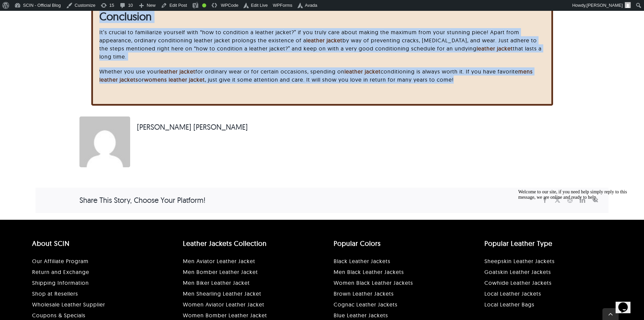  I want to click on a: Women Black Leather Jackets, so click(373, 282).